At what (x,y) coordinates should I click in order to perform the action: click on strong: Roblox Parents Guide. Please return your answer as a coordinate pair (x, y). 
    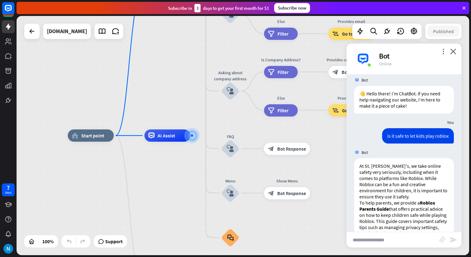
    Looking at the image, I should click on (397, 206).